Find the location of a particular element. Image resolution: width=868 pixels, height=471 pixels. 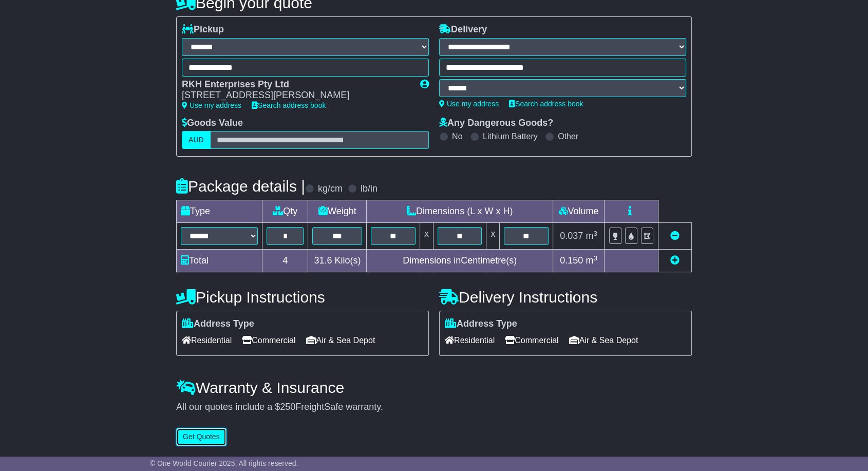

span: © One World Courier 2025. All rights reserved. is located at coordinates (224, 463).